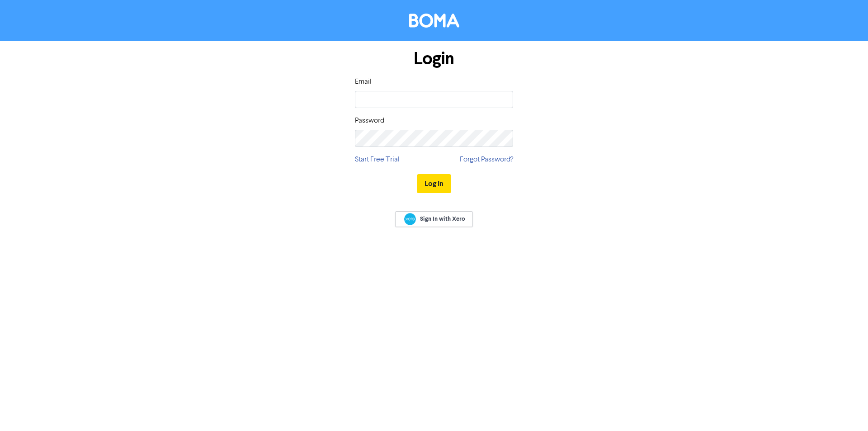 This screenshot has height=431, width=868. What do you see at coordinates (363, 82) in the screenshot?
I see `label: Email` at bounding box center [363, 82].